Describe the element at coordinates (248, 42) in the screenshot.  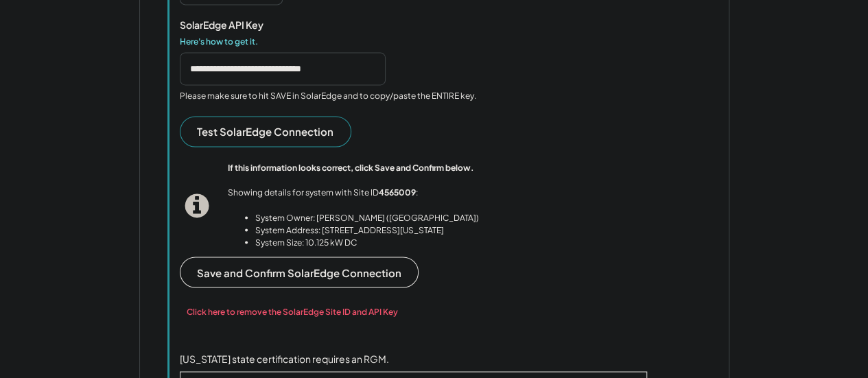
I see `div: Here's how to get it.` at that location.